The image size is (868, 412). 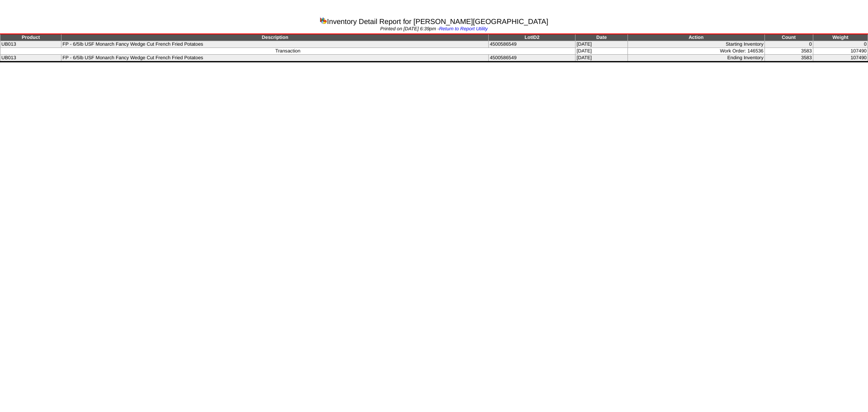 What do you see at coordinates (696, 51) in the screenshot?
I see `td: Work Order: 146536` at bounding box center [696, 51].